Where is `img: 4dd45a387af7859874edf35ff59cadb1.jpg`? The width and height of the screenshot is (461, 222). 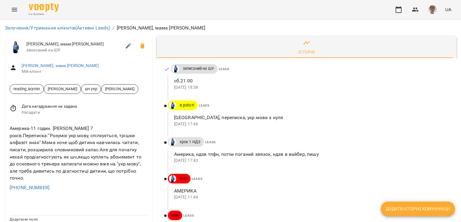
img: 4dd45a387af7859874edf35ff59cadb1.jpg is located at coordinates (433, 10).